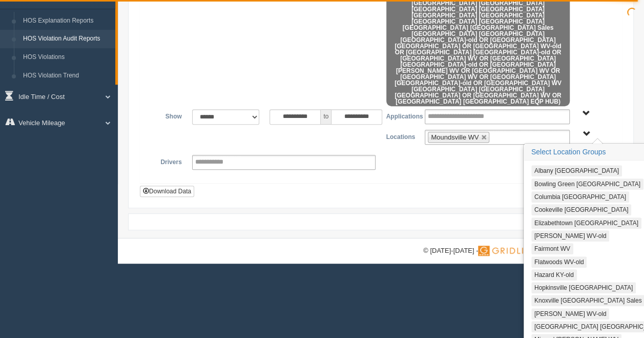 This screenshot has width=644, height=338. Describe the element at coordinates (168, 161) in the screenshot. I see `label: Drivers` at that location.